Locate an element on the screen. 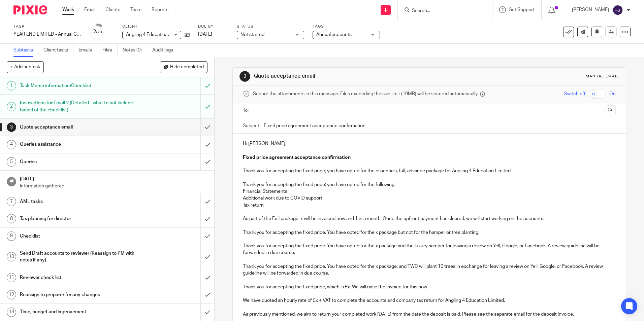 This screenshot has width=644, height=321. button: Cc is located at coordinates (610, 111).